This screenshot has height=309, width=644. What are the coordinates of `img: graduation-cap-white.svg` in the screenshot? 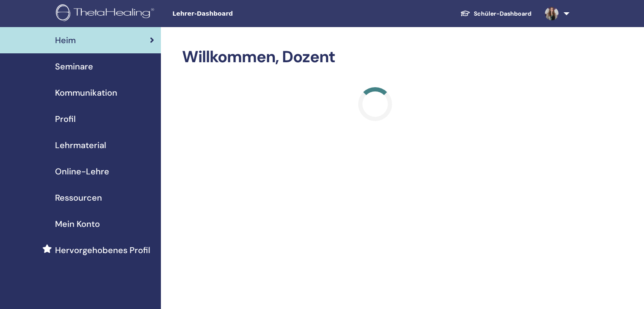 It's located at (465, 13).